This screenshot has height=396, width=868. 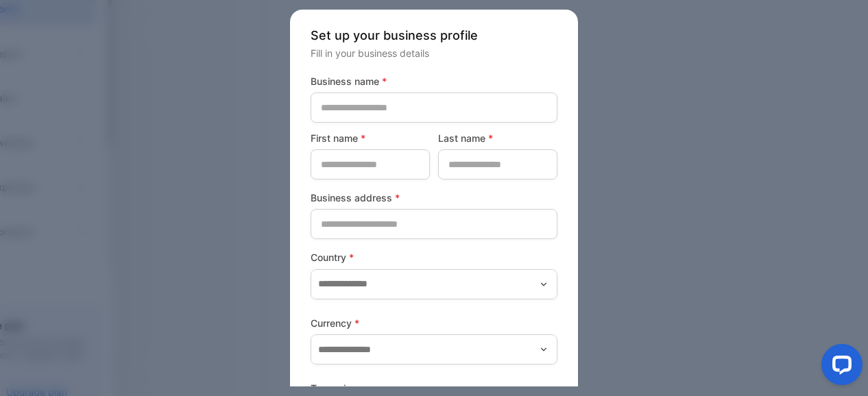 What do you see at coordinates (434, 35) in the screenshot?
I see `p: Set up your business profile` at bounding box center [434, 35].